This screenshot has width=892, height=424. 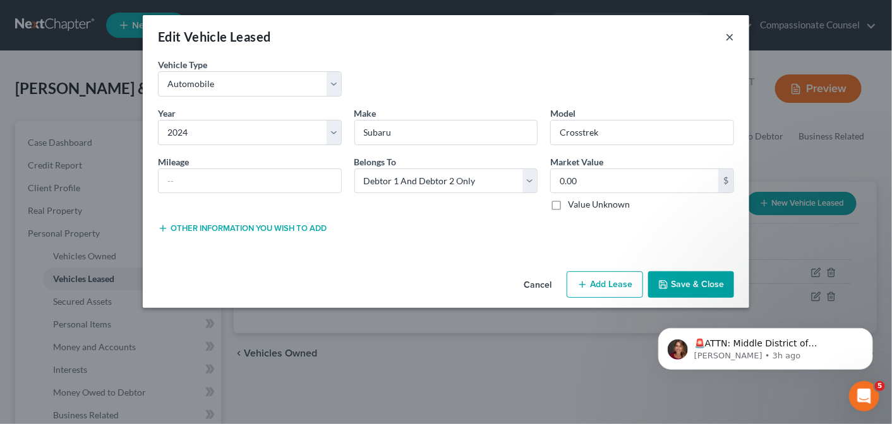 What do you see at coordinates (39, 48) in the screenshot?
I see `img: Profile image for Katie` at bounding box center [39, 48].